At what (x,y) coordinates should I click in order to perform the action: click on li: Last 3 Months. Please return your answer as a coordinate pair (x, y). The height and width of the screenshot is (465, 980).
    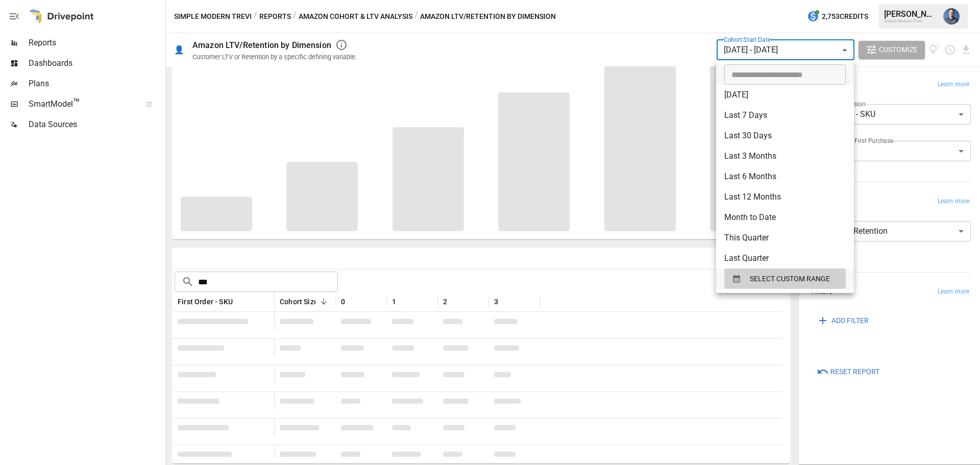
    Looking at the image, I should click on (785, 156).